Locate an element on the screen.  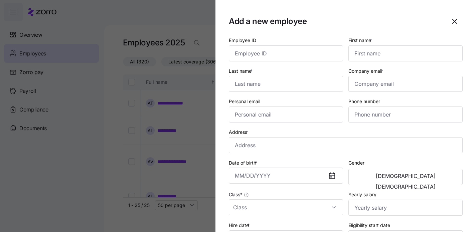
input: Personal email is located at coordinates (286, 115).